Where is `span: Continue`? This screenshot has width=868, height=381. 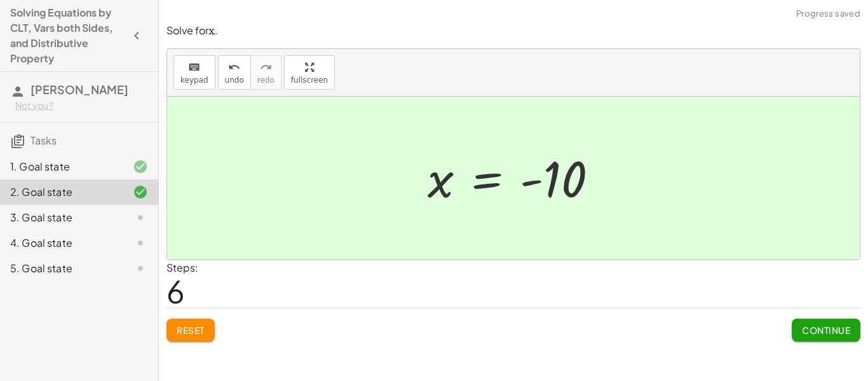 span: Continue is located at coordinates (826, 330).